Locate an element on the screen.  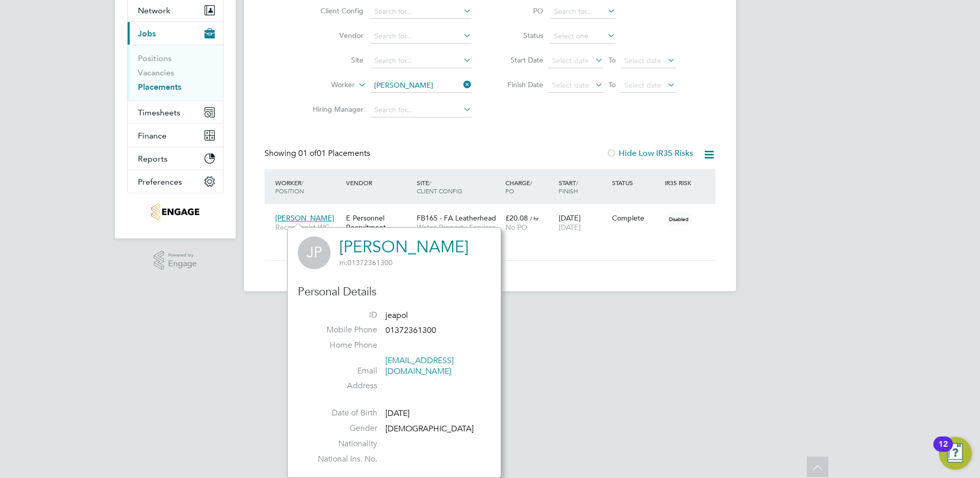
label: ID is located at coordinates (341, 315).